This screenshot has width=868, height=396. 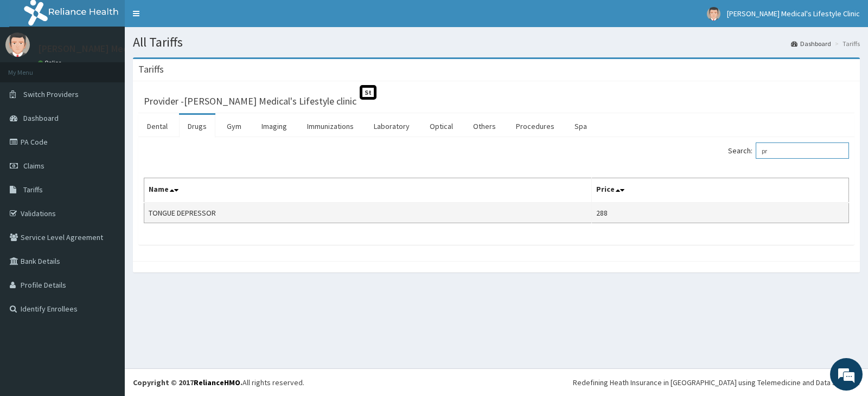 I want to click on footer: All rights reserved., so click(x=496, y=382).